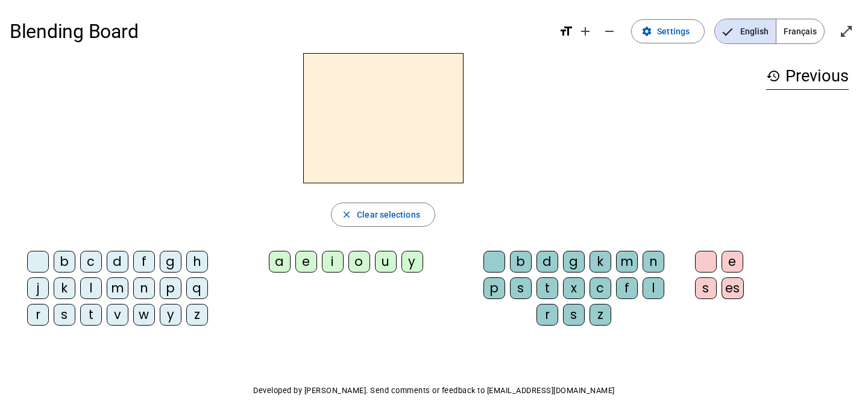 This screenshot has width=868, height=410. Describe the element at coordinates (566, 31) in the screenshot. I see `mat-icon: format_size` at that location.